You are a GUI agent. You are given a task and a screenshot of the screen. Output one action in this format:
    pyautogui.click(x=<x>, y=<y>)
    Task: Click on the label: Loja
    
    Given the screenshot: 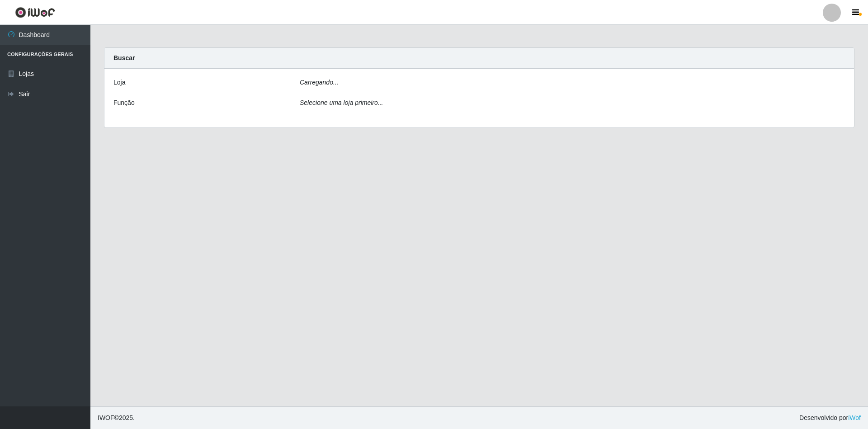 What is the action you would take?
    pyautogui.click(x=119, y=82)
    